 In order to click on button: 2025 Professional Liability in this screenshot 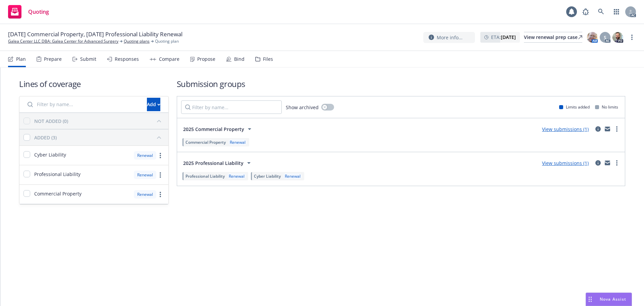, I will do `click(218, 163)`.